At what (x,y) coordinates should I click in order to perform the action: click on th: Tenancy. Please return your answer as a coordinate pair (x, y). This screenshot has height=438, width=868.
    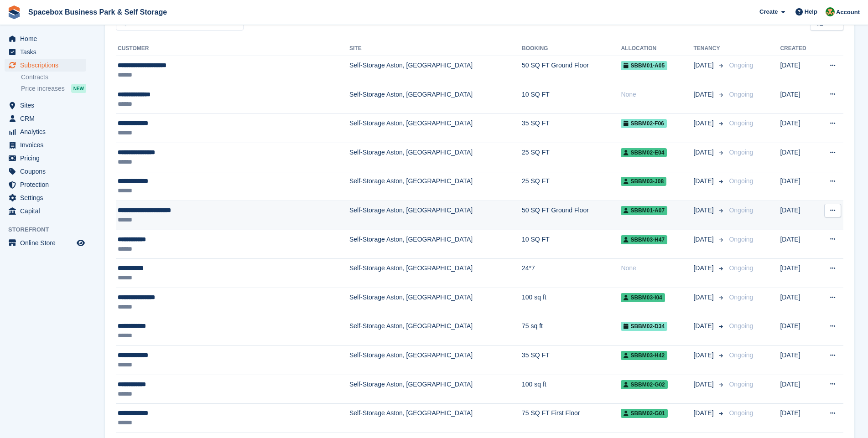
    Looking at the image, I should click on (709, 49).